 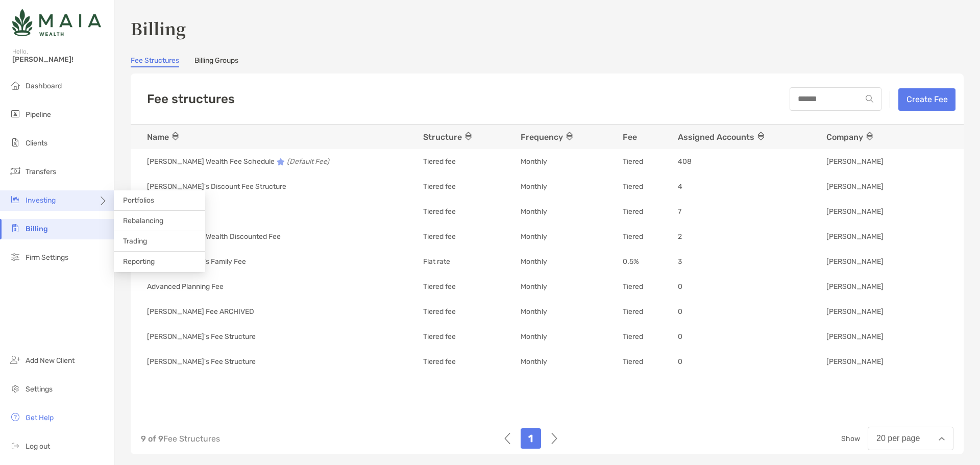 I want to click on img: firm-settings icon, so click(x=15, y=257).